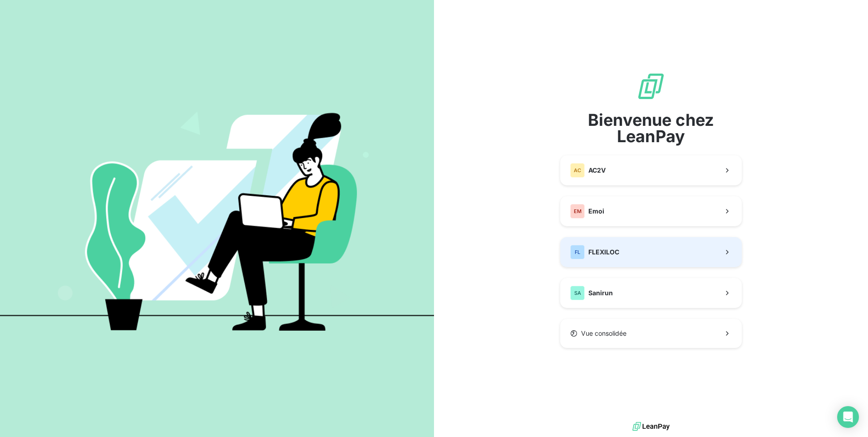 The height and width of the screenshot is (437, 868). Describe the element at coordinates (651, 211) in the screenshot. I see `button: EMEmoi` at that location.